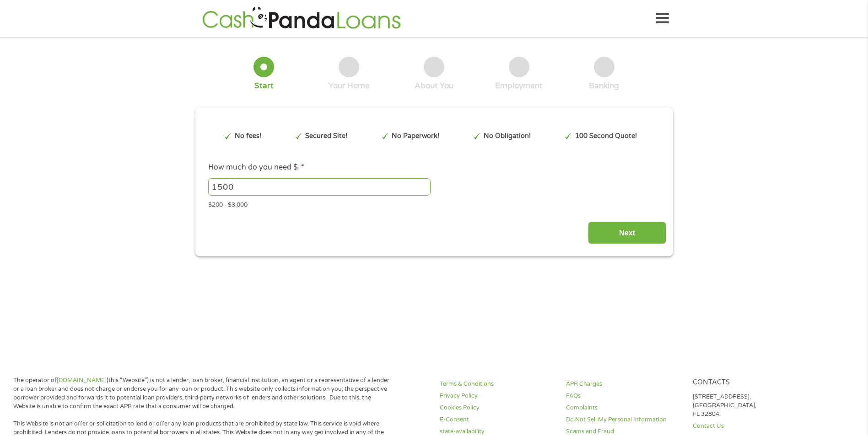 This screenshot has width=868, height=436. What do you see at coordinates (624, 408) in the screenshot?
I see `a: Complaints` at bounding box center [624, 408].